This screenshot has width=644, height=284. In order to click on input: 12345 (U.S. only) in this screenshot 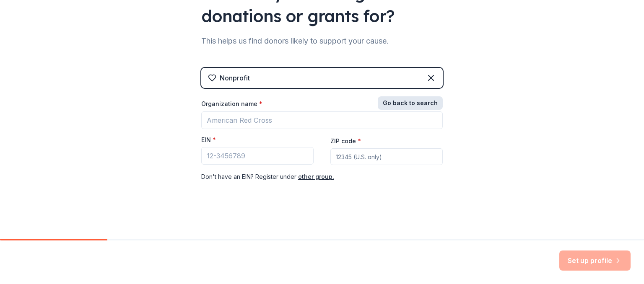, I will do `click(387, 157)`.